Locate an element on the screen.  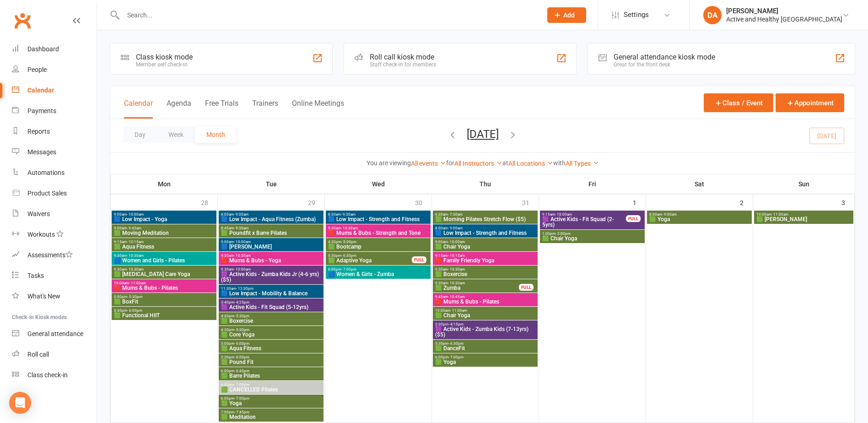
a: All Locations is located at coordinates (531, 163).